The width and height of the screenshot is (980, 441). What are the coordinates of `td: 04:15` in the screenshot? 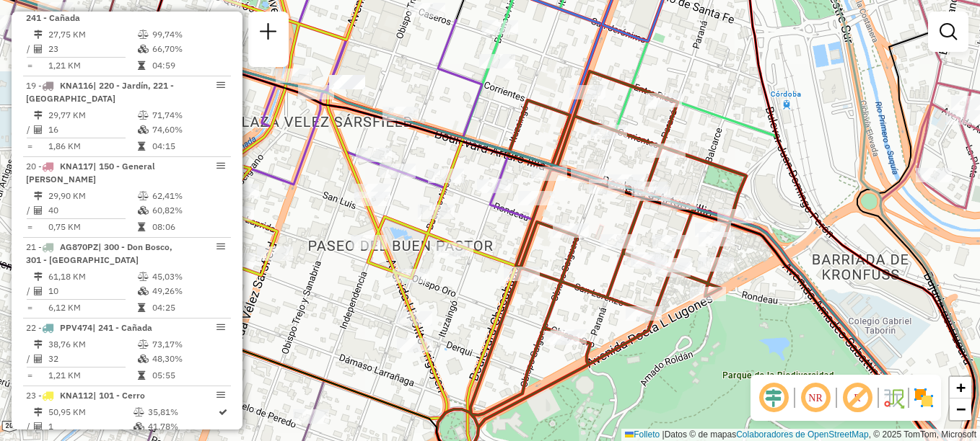 It's located at (188, 146).